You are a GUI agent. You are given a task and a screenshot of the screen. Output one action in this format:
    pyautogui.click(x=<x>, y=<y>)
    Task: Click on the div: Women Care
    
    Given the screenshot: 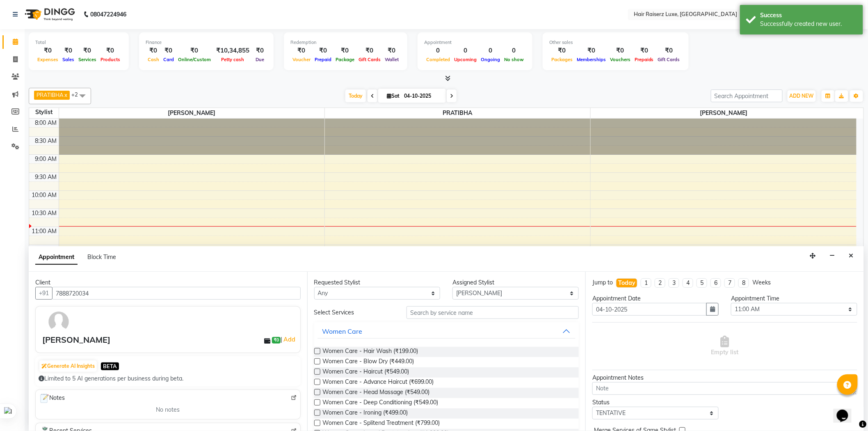 What is the action you would take?
    pyautogui.click(x=343, y=331)
    